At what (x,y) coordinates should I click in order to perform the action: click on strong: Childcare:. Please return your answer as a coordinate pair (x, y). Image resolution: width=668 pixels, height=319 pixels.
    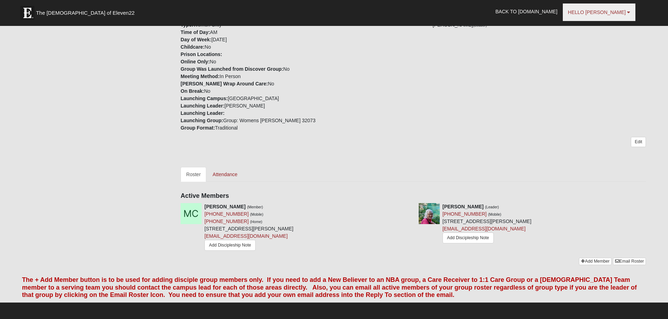
    Looking at the image, I should click on (193, 47).